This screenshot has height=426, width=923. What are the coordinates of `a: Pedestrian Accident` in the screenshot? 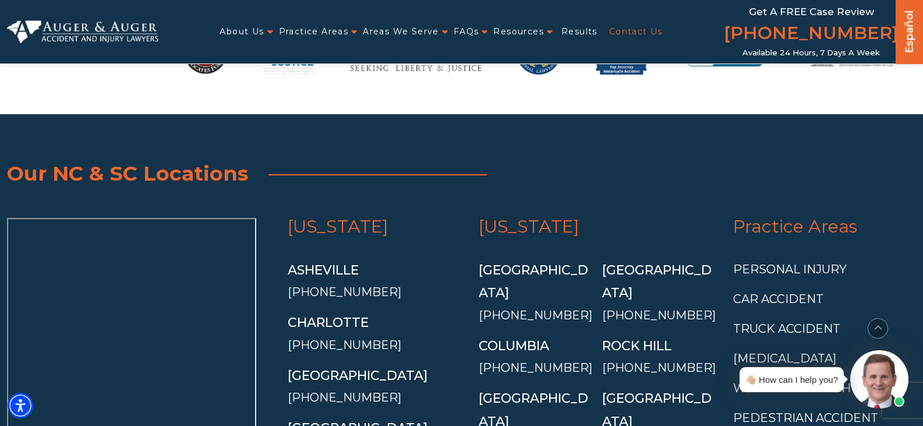 It's located at (805, 417).